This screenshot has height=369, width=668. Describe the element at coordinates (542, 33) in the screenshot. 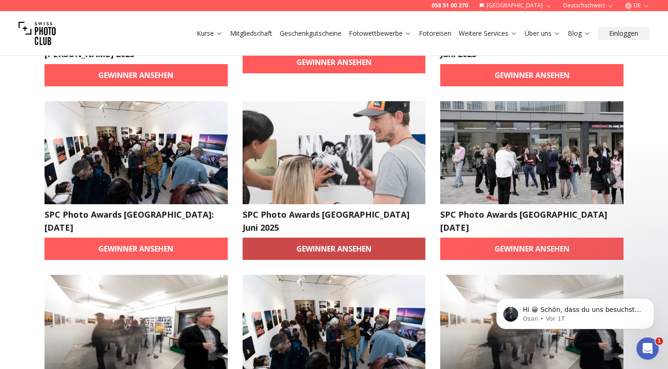

I see `button: Über uns` at that location.